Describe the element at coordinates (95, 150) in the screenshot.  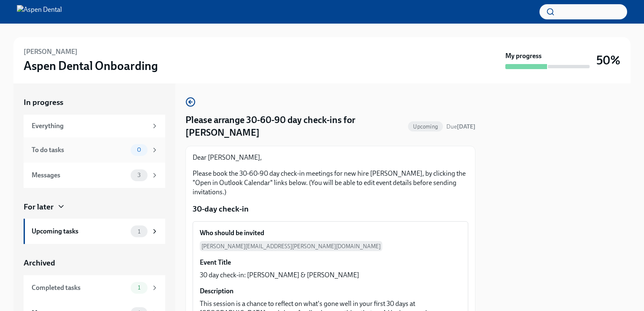
I see `a: To do tasks0` at that location.